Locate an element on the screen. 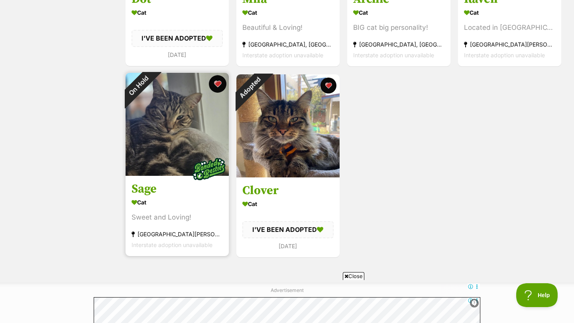 The image size is (574, 323). img: Clover is located at coordinates (288, 126).